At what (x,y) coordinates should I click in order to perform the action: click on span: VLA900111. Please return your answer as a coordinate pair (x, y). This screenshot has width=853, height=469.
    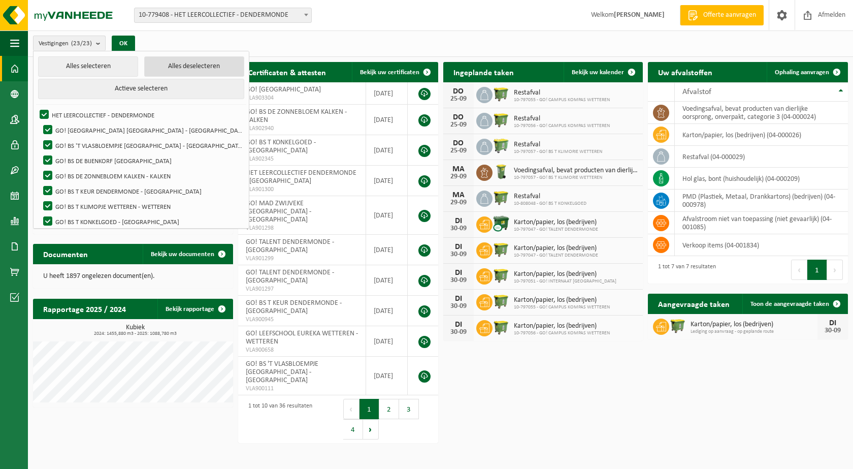
    Looking at the image, I should click on (302, 389).